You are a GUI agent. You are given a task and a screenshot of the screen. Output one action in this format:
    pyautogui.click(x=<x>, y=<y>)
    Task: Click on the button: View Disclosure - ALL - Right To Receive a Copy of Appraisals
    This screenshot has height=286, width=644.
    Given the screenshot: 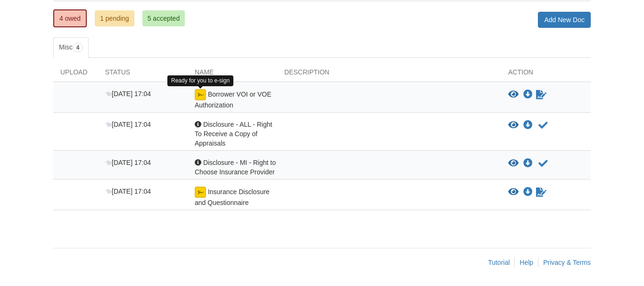 What is the action you would take?
    pyautogui.click(x=513, y=125)
    